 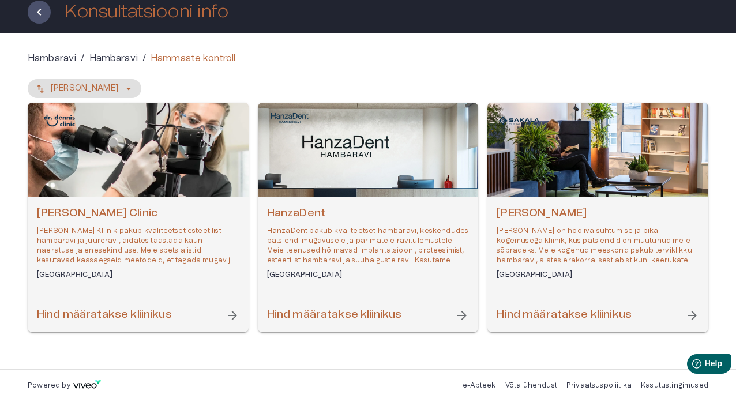 What do you see at coordinates (531, 385) in the screenshot?
I see `p: Võta ühendust` at bounding box center [531, 385].